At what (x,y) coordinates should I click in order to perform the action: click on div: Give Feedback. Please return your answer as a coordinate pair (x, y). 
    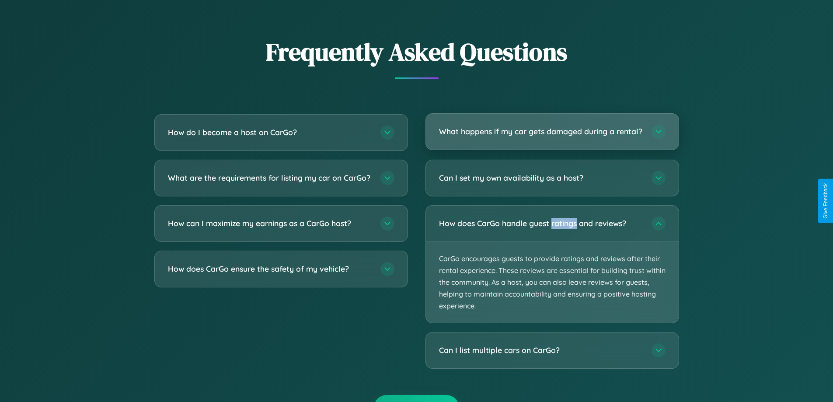
    Looking at the image, I should click on (825, 201).